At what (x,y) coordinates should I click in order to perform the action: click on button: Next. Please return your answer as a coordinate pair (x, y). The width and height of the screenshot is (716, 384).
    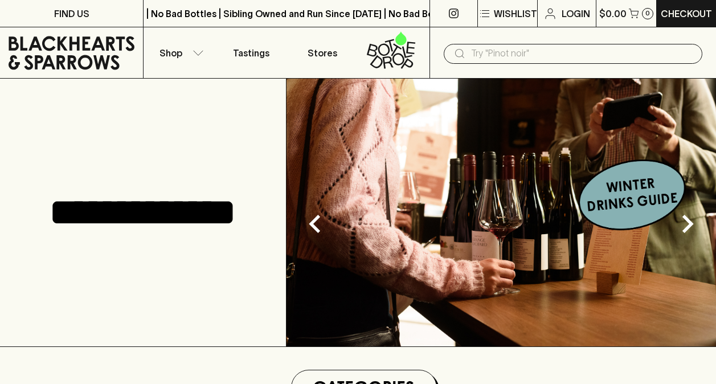
    Looking at the image, I should click on (687, 224).